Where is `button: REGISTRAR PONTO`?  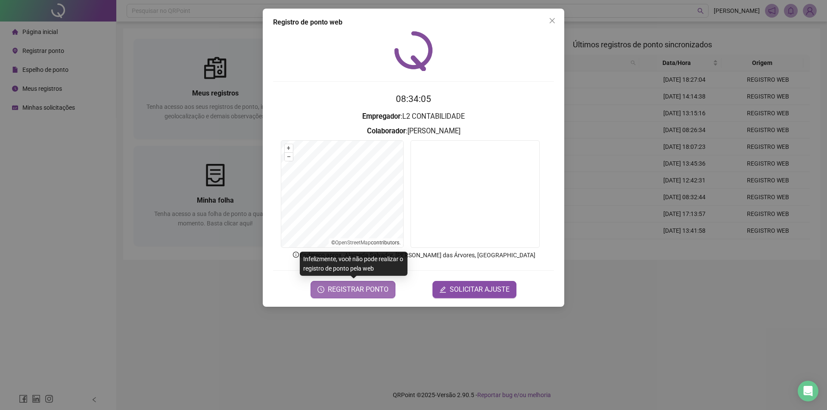 button: REGISTRAR PONTO is located at coordinates (353, 290).